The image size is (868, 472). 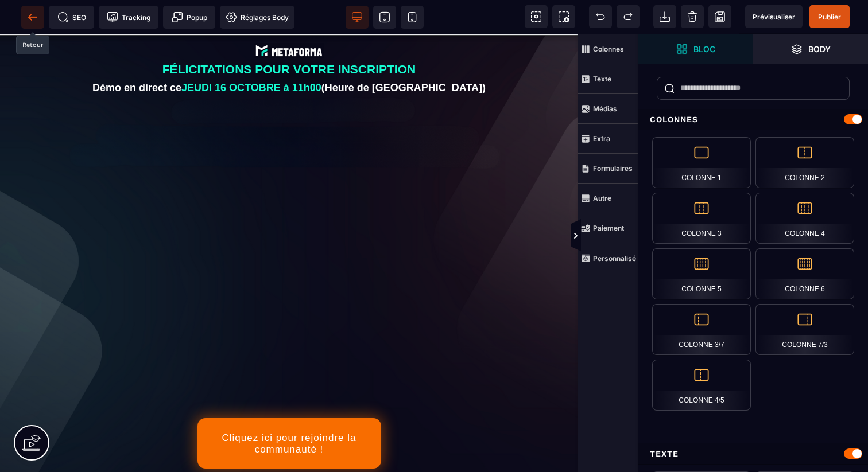 What do you see at coordinates (830, 17) in the screenshot?
I see `span: Publier` at bounding box center [830, 17].